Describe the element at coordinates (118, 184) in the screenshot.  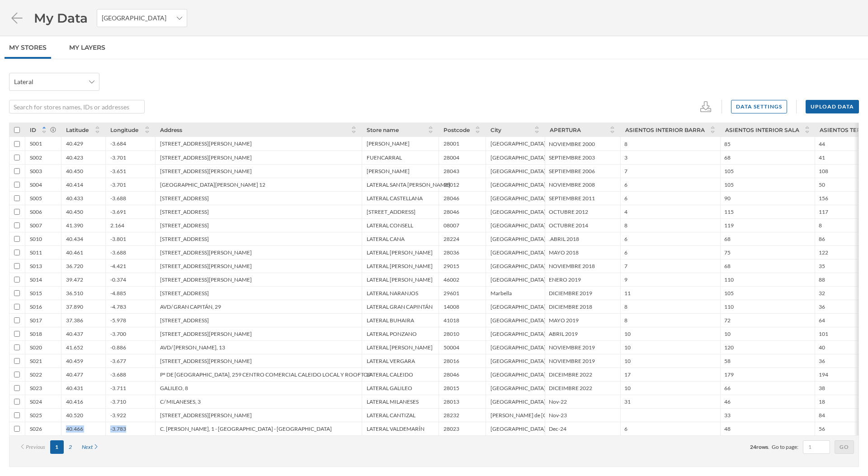
I see `div: -3.701` at that location.